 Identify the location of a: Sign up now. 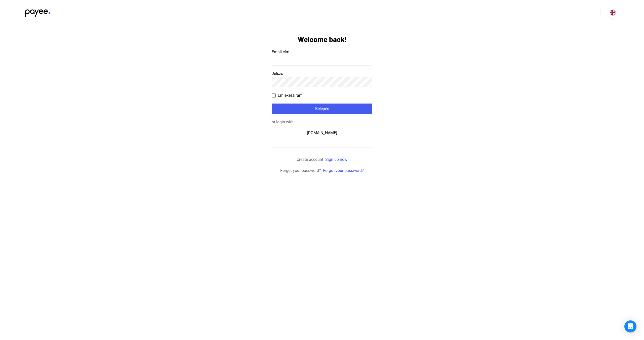
(336, 160).